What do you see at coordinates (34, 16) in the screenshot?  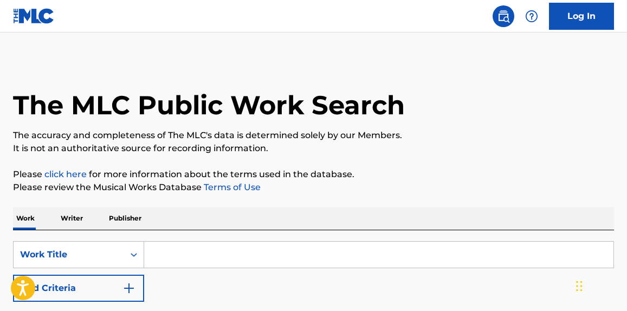 I see `img: MLC Logo` at bounding box center [34, 16].